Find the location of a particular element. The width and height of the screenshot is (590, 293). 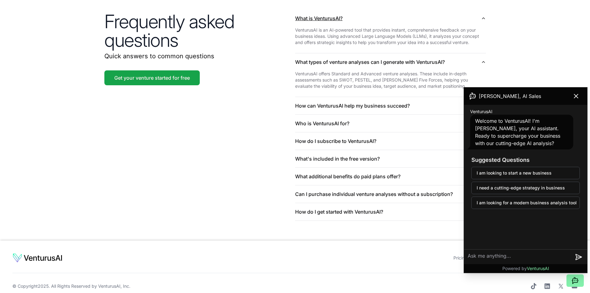

h3: Suggested Questions is located at coordinates (526, 160).